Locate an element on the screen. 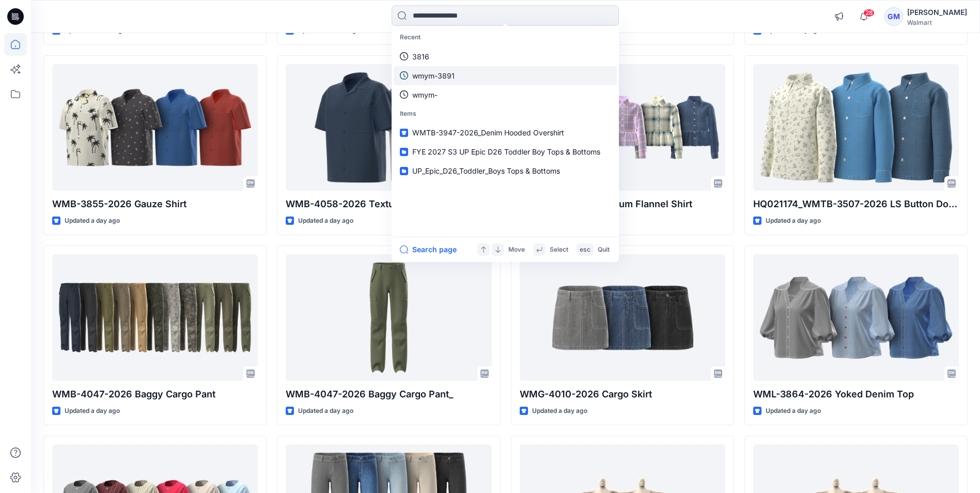 Image resolution: width=980 pixels, height=493 pixels. p: WMG-4010-2026 Cargo Skirt is located at coordinates (622, 394).